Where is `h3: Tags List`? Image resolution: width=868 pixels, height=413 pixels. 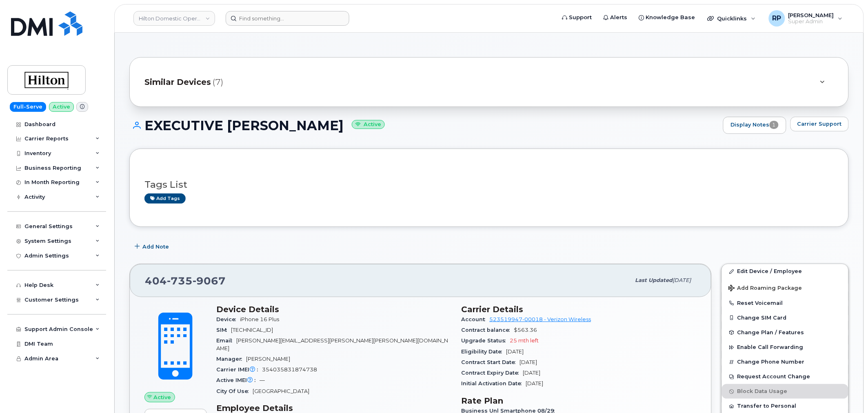 h3: Tags List is located at coordinates (489, 185).